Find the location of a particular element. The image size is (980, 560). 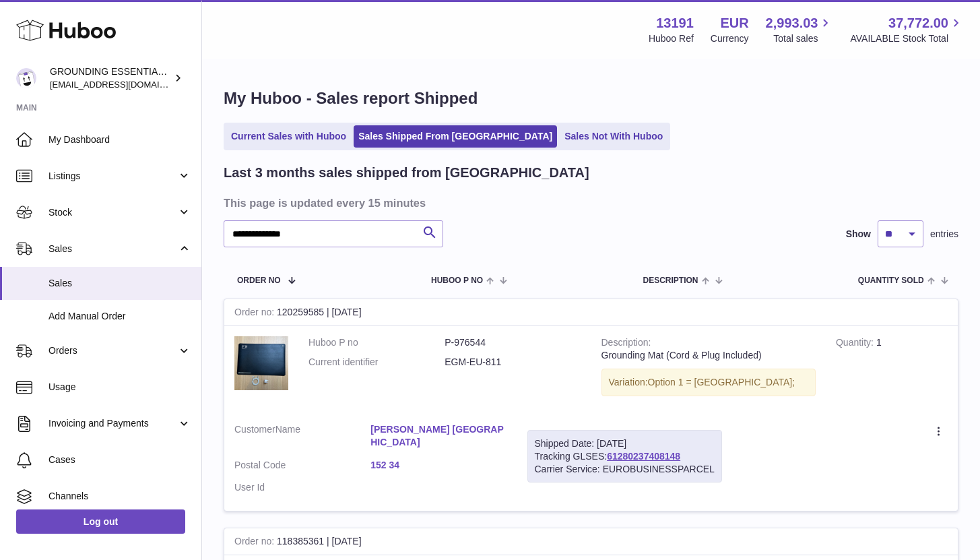

a: Current Sales with Huboo is located at coordinates (288, 136).